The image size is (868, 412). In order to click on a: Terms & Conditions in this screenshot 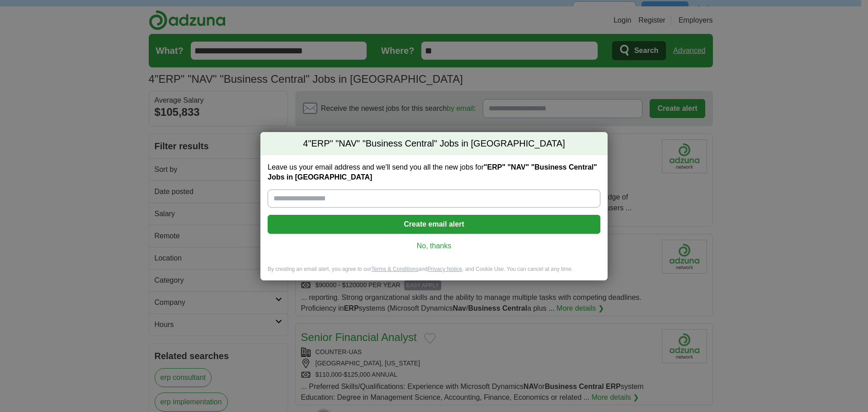, I will do `click(395, 269)`.